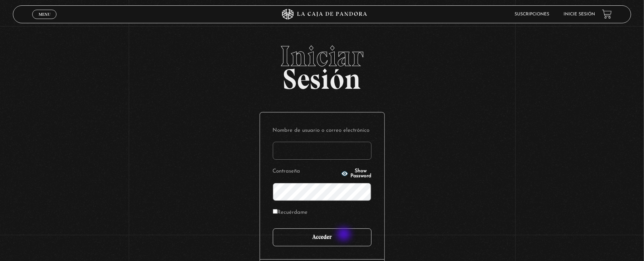 The image size is (644, 261). Describe the element at coordinates (322, 237) in the screenshot. I see `input: Acceder` at that location.